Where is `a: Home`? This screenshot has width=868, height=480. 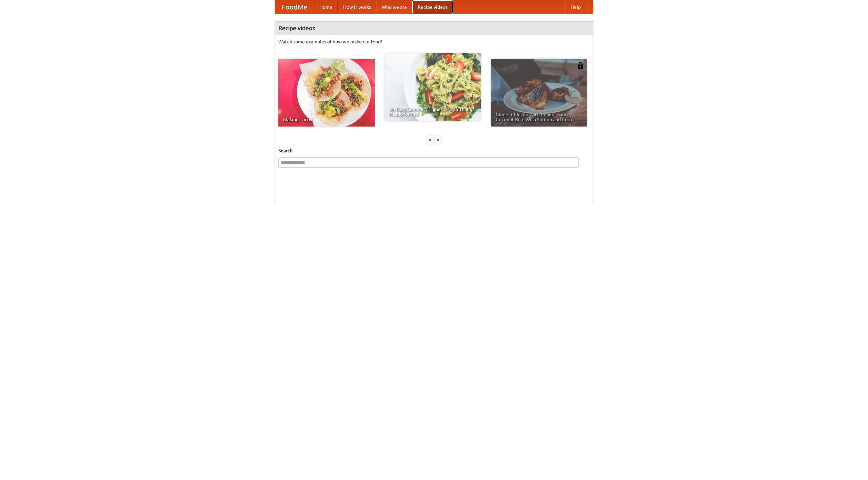
a: Home is located at coordinates (326, 7).